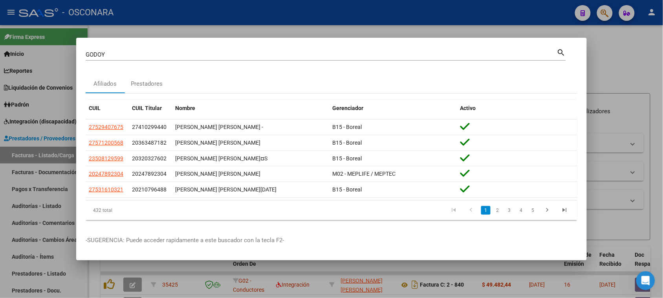 Image resolution: width=663 pixels, height=298 pixels. What do you see at coordinates (106, 189) in the screenshot?
I see `span: 27531610321` at bounding box center [106, 189].